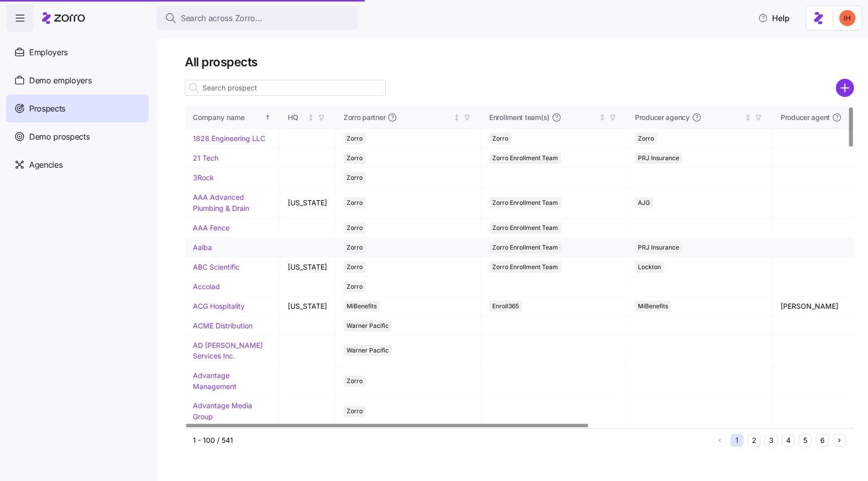  Describe the element at coordinates (805, 118) in the screenshot. I see `span: Producer agent` at that location.